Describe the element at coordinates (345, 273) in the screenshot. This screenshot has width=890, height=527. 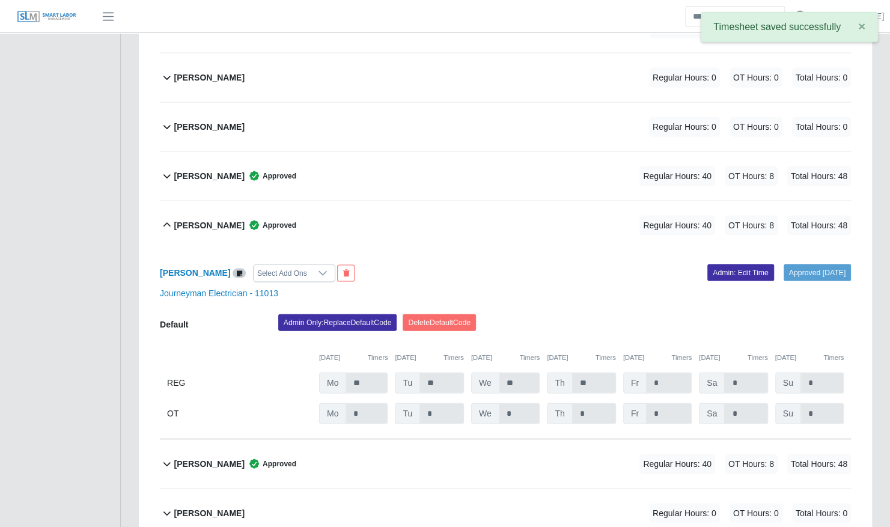
I see `button: End Worker & Remove from the Timesheet` at that location.